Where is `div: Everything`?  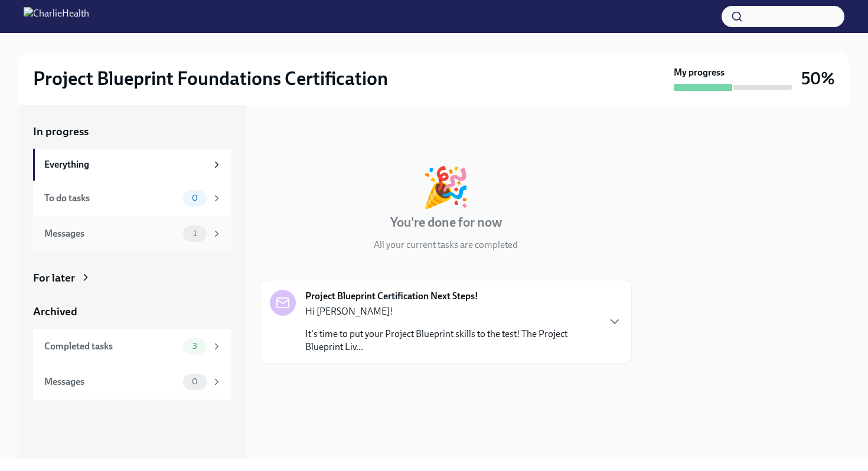 div: Everything is located at coordinates (125, 165).